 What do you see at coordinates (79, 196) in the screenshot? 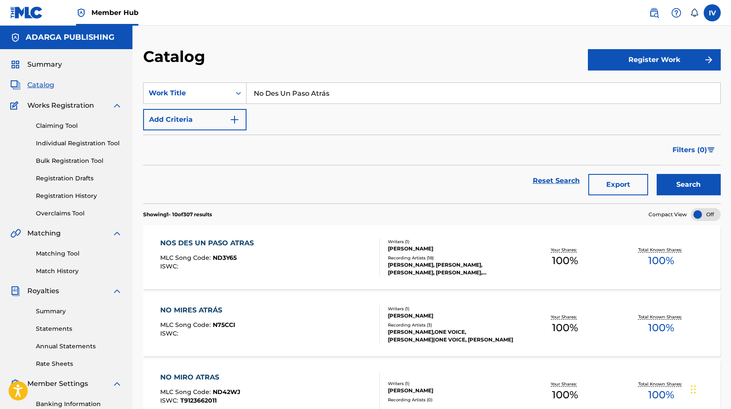
I see `a: Registration History` at bounding box center [79, 196].